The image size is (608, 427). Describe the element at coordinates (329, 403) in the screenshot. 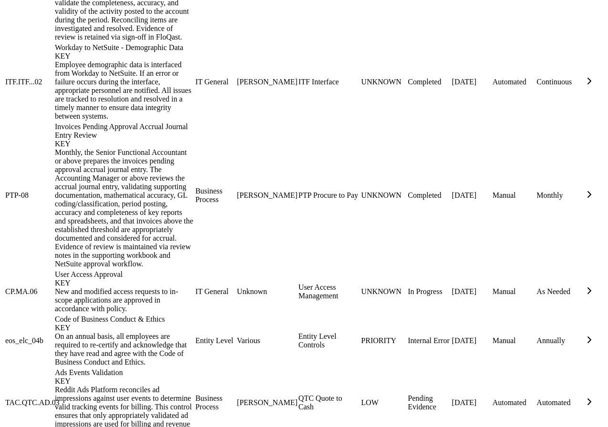

I see `div: QTC Quote to Cash` at that location.